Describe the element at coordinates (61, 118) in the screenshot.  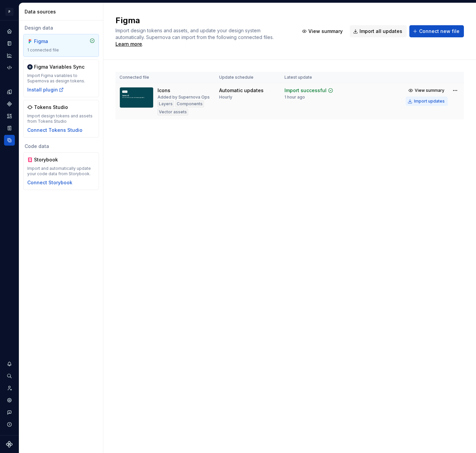
I see `a: Tokens StudioImport design tokens and assets from Tokens StudioConnect Tokens Studio` at that location.